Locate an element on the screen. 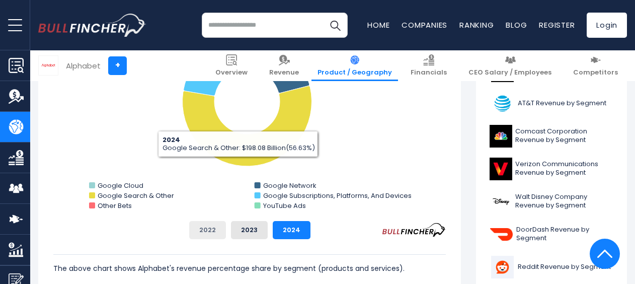  img: GOOGL logo is located at coordinates (48, 65).